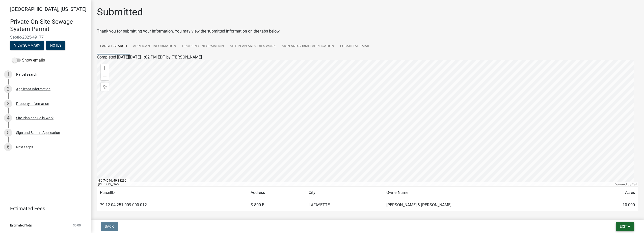  Describe the element at coordinates (8, 75) in the screenshot. I see `div: 1` at that location.